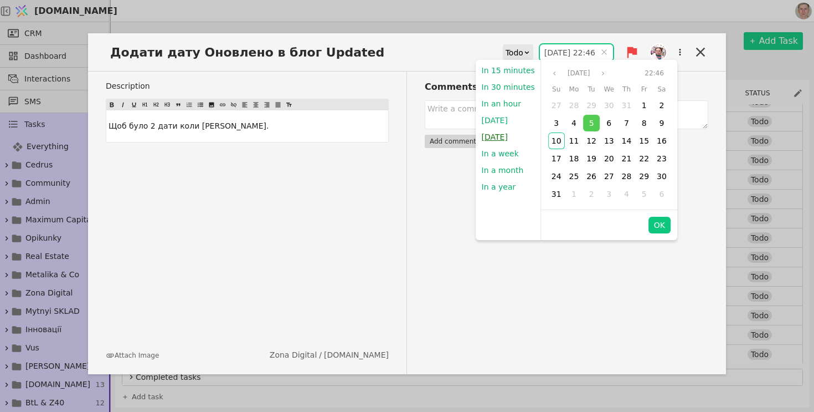 The image size is (814, 412). Describe the element at coordinates (592, 141) in the screenshot. I see `div: 12 Aug 2025` at that location.